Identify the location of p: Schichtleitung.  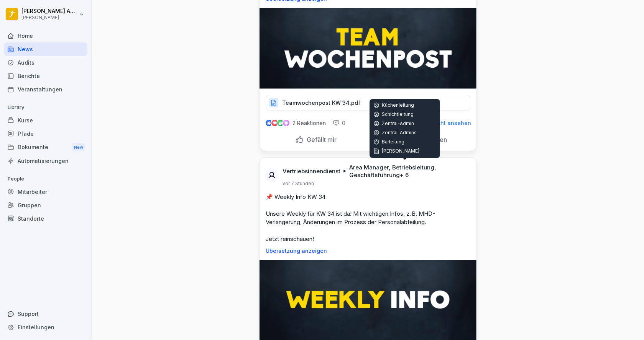
(405, 114).